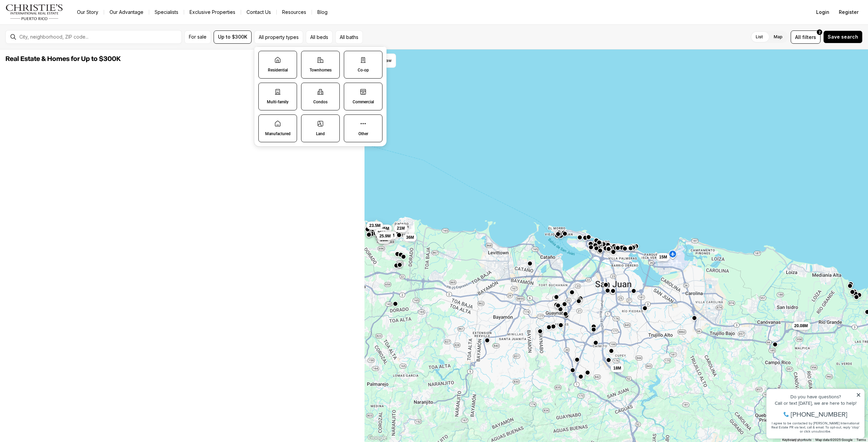  Describe the element at coordinates (232, 37) in the screenshot. I see `span: Up to $300K` at that location.